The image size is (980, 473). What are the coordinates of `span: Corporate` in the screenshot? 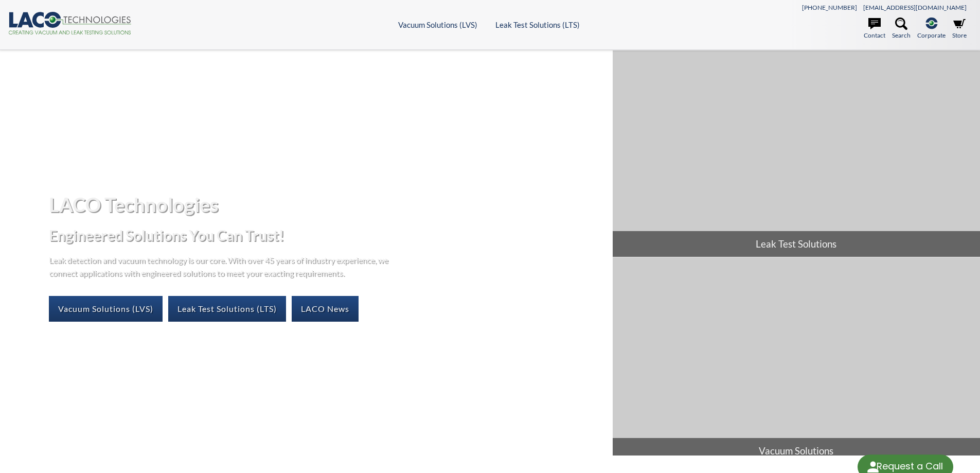 It's located at (931, 35).